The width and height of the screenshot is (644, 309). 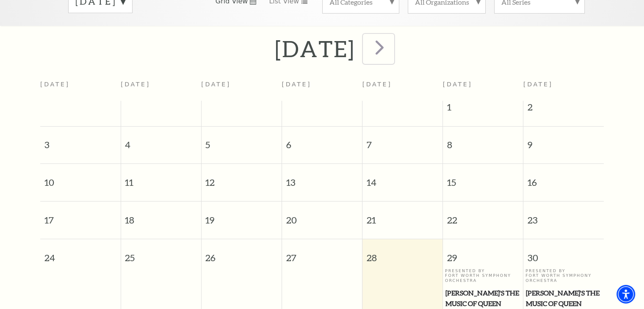 I want to click on span: 17, so click(x=80, y=216).